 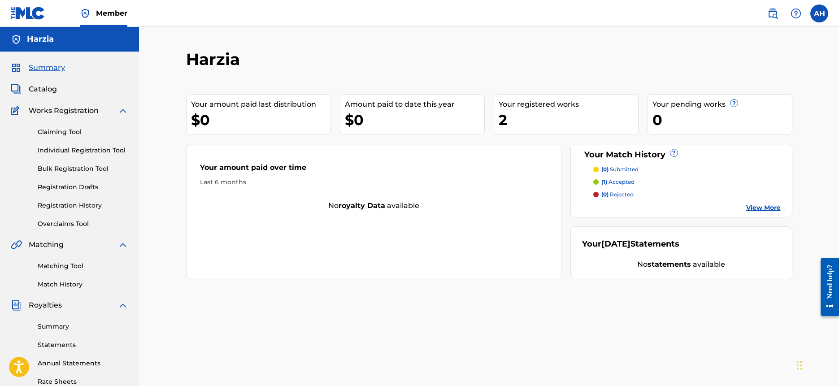 I want to click on h5: Harzia, so click(x=40, y=39).